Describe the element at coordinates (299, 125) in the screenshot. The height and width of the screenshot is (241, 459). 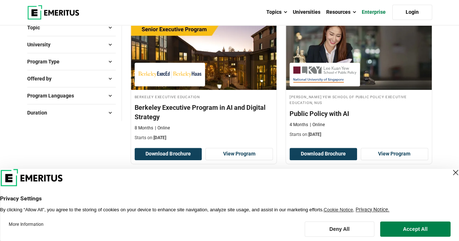
I see `p: 4 Months` at that location.